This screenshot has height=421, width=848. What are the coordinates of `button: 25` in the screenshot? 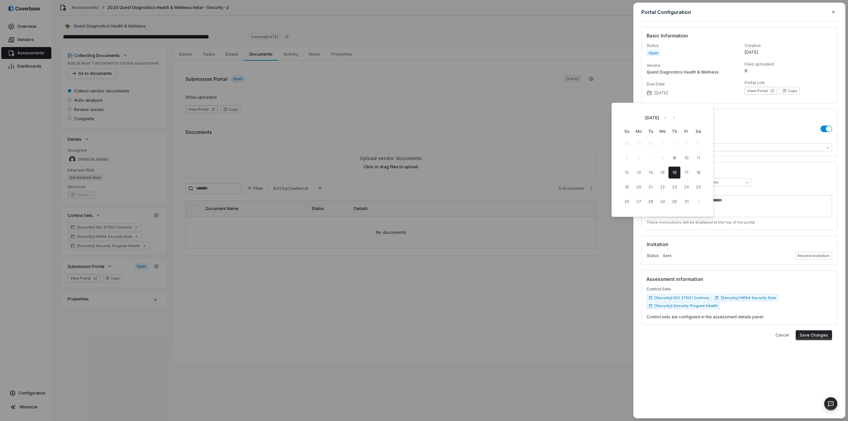 It's located at (698, 187).